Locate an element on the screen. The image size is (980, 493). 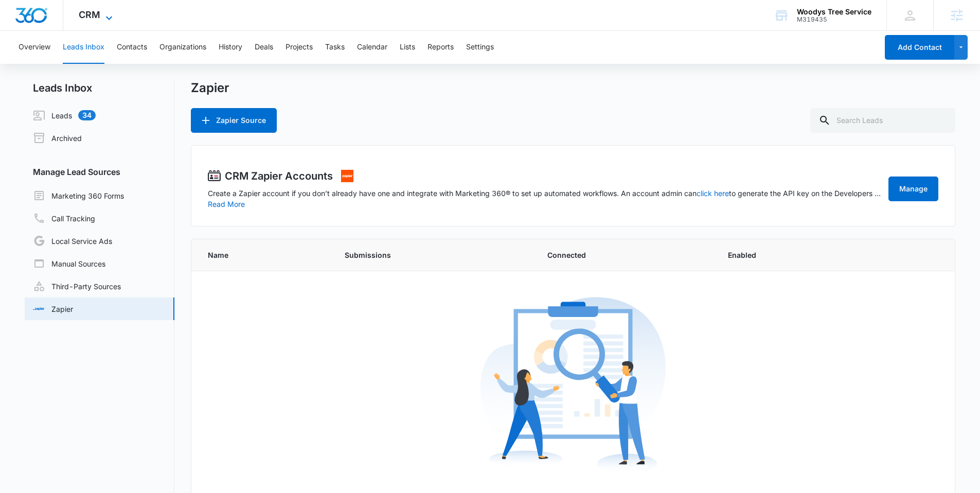
a: Leads34 is located at coordinates (64, 115).